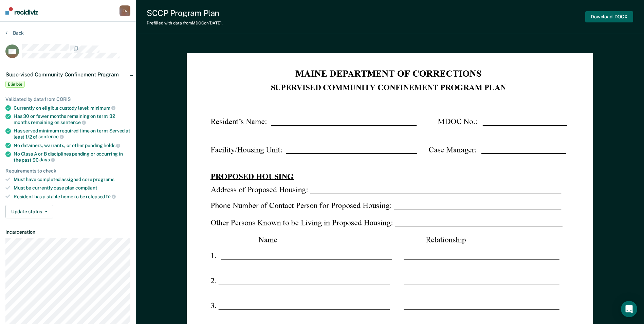 The height and width of the screenshot is (324, 644). What do you see at coordinates (72, 197) in the screenshot?
I see `div: Resident has a stable home to be released` at bounding box center [72, 197].